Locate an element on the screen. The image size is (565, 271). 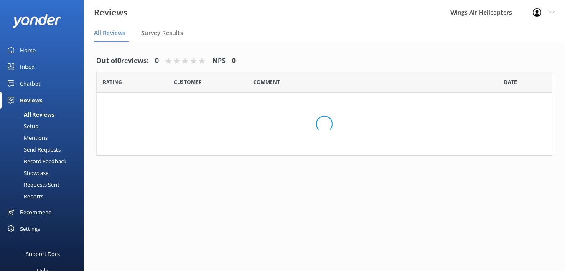
div: Mentions is located at coordinates (26, 138).